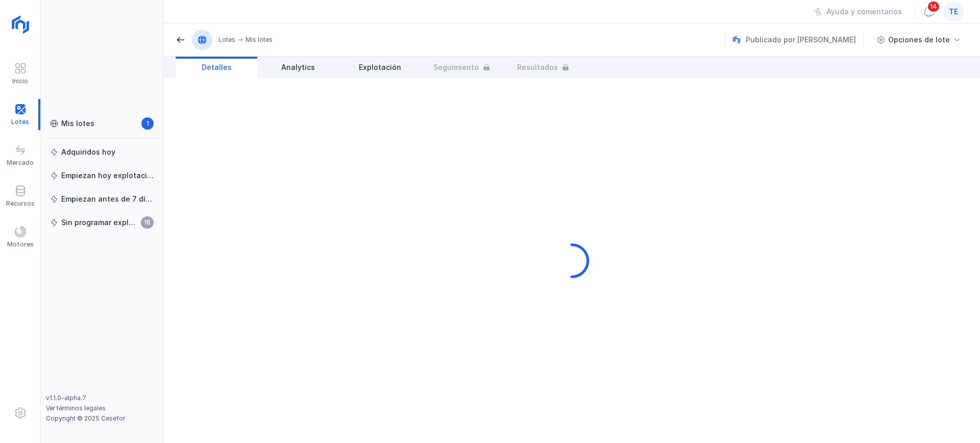 The image size is (980, 443). Describe the element at coordinates (102, 419) in the screenshot. I see `div: Copyright © 2025 Cesefor` at that location.